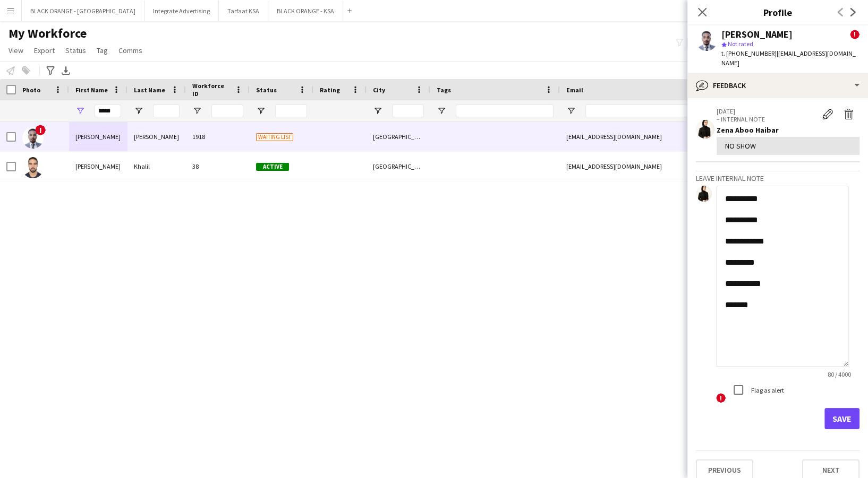  I want to click on h3: Leave internal note, so click(778, 178).